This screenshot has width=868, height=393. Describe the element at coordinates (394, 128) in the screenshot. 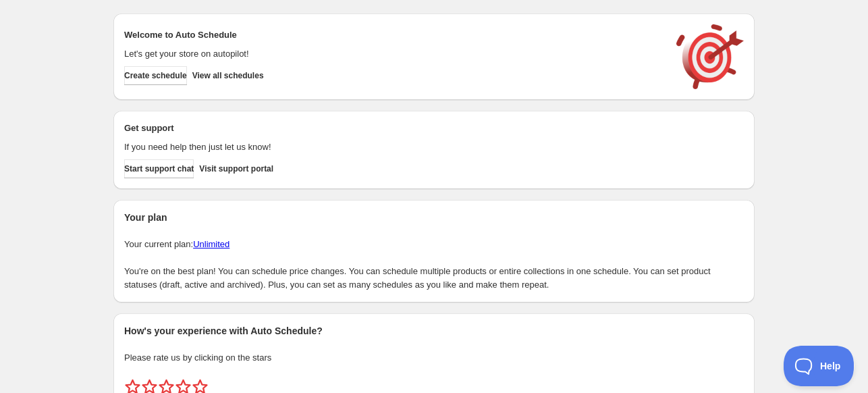

I see `h2: Get support` at that location.